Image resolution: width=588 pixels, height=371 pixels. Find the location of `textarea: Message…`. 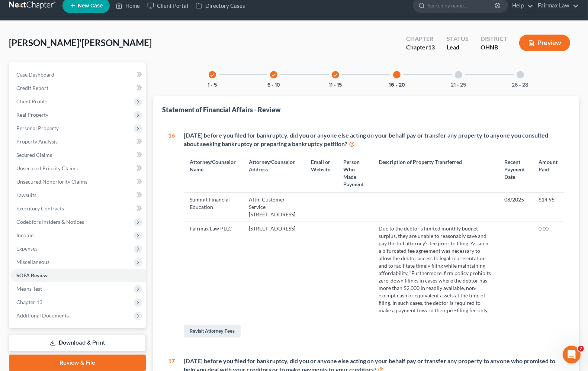

textarea: Message… is located at coordinates (74, 234).